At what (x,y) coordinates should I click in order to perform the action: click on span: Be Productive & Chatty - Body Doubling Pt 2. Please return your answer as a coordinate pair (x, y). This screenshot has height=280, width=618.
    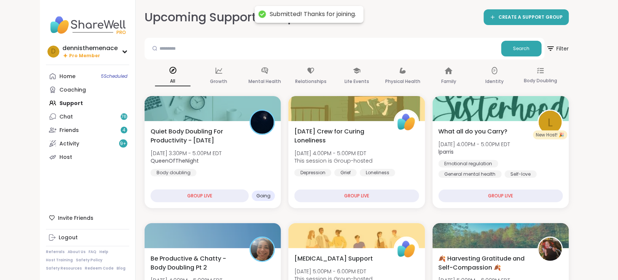
    Looking at the image, I should click on (196, 263).